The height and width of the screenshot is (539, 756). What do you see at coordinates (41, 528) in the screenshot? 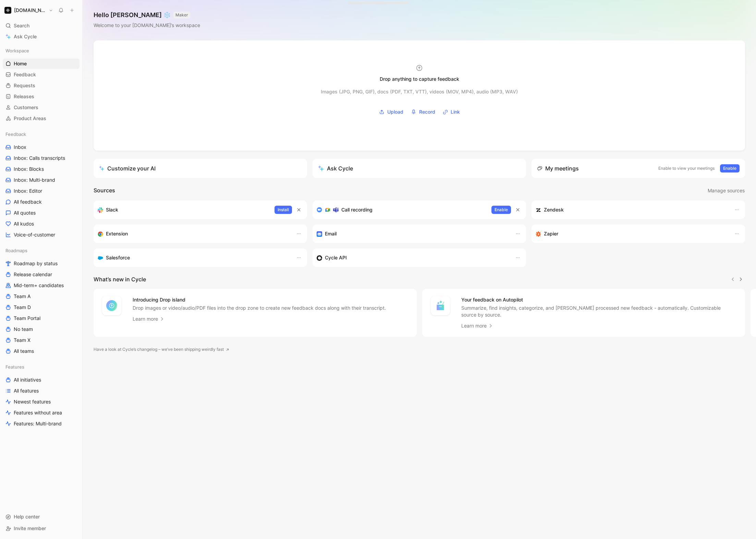
I see `div: Invite member` at bounding box center [41, 528].